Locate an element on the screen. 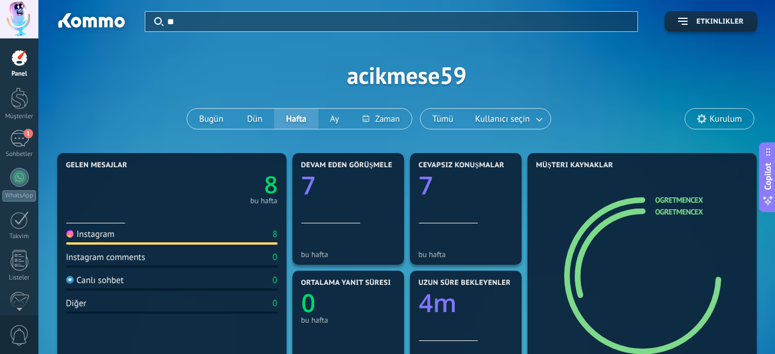 Image resolution: width=775 pixels, height=354 pixels. div: WhatsApp is located at coordinates (19, 196).